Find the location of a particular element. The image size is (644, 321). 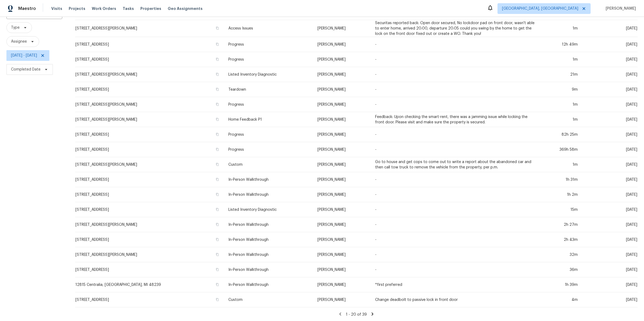

td: 2h 43m is located at coordinates (561, 239).